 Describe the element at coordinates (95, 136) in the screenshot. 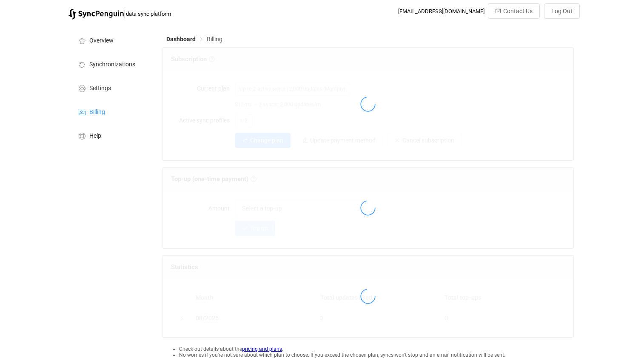

I see `span: Help` at that location.